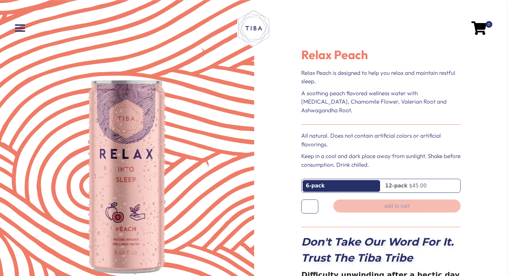 This screenshot has height=276, width=508. I want to click on a: 12-pack, so click(421, 186).